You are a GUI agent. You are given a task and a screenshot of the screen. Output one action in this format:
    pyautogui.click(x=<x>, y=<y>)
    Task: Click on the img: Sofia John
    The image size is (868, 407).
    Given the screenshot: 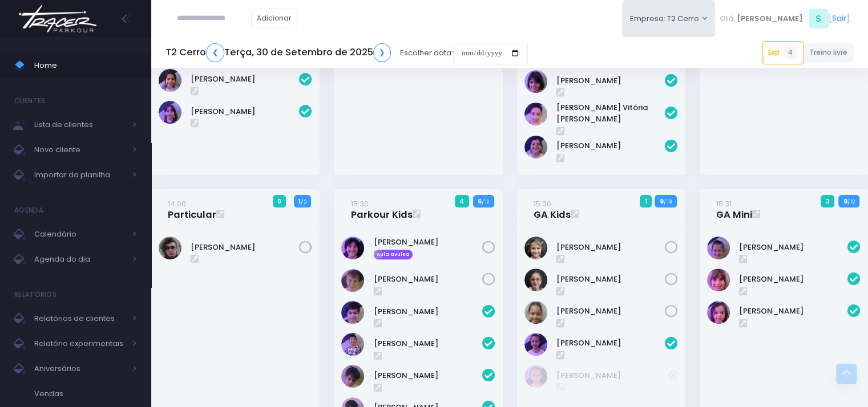 What is the action you would take?
    pyautogui.click(x=536, y=147)
    